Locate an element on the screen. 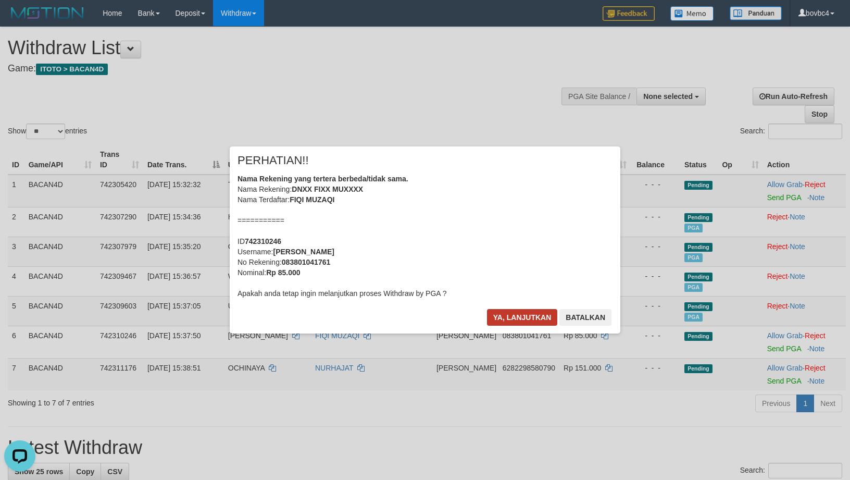  button: Batalkan is located at coordinates (586, 317).